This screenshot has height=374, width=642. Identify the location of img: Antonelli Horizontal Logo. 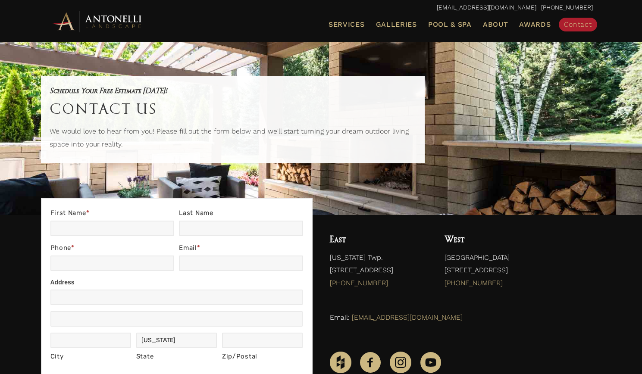
(97, 21).